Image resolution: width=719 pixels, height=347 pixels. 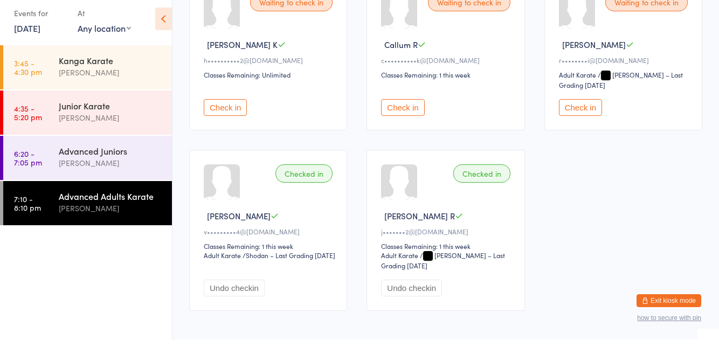 I want to click on time: 6:20 - 7:05 pm, so click(x=28, y=165).